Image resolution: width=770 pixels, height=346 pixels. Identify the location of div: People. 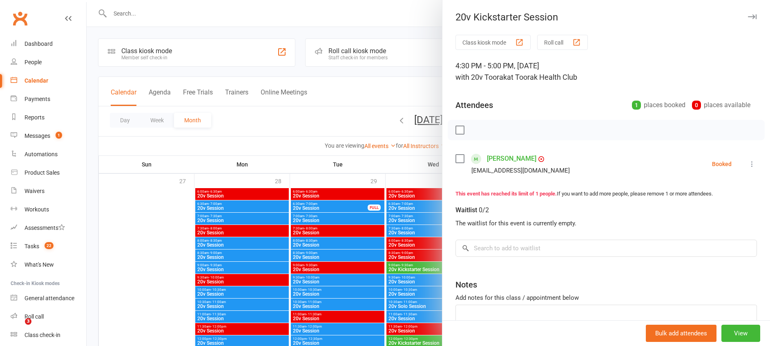
(33, 62).